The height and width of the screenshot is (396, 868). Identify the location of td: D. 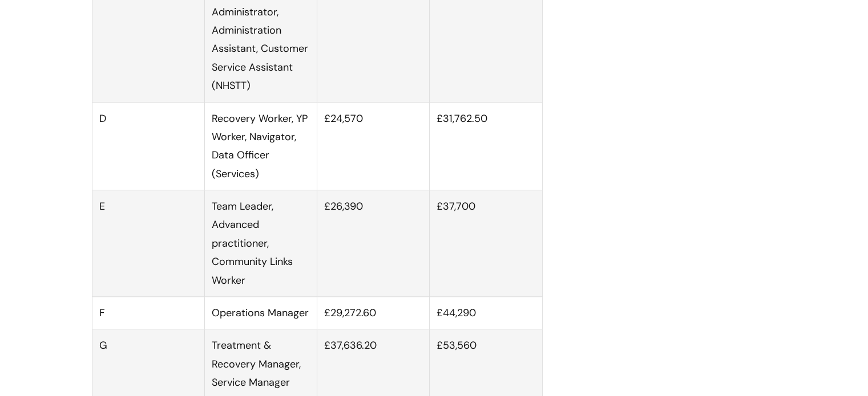
(148, 146).